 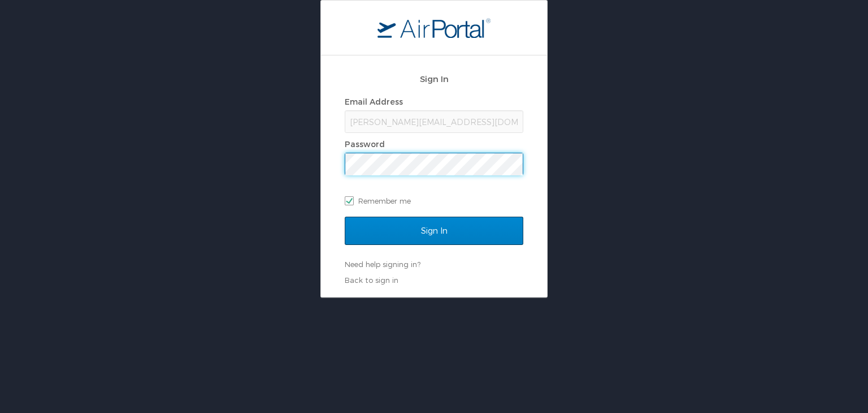 What do you see at coordinates (434, 201) in the screenshot?
I see `label: Remember me` at bounding box center [434, 201].